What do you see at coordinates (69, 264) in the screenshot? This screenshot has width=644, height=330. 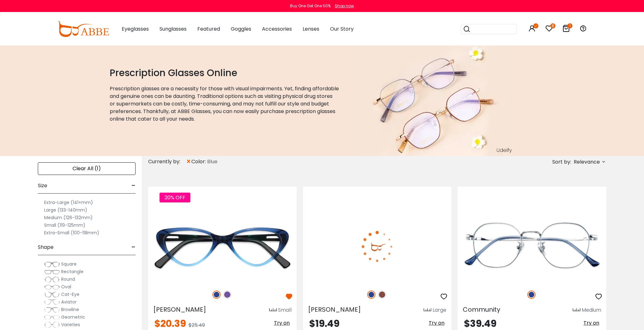 I see `span: Square` at bounding box center [69, 264].